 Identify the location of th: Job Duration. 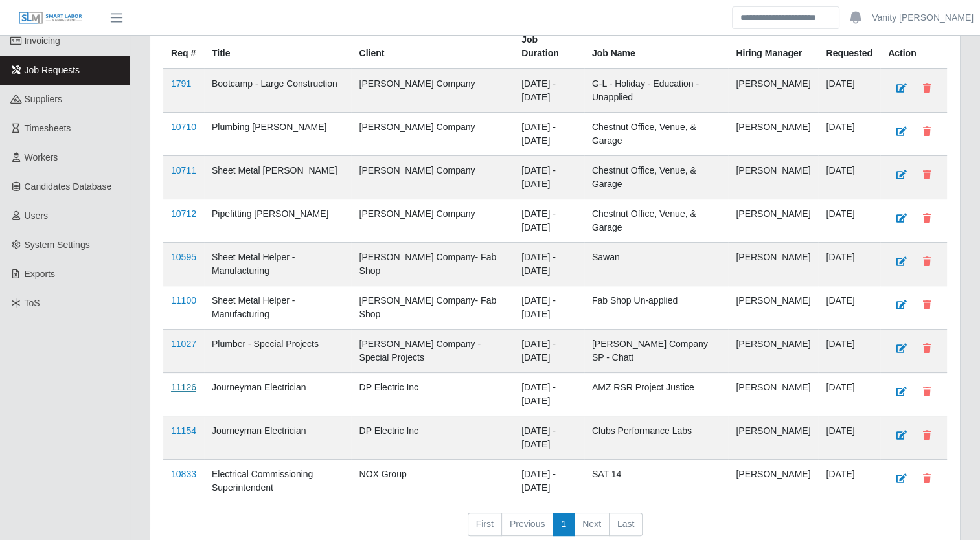
(548, 47).